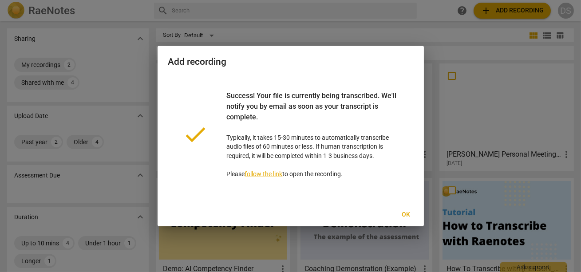 The image size is (581, 272). What do you see at coordinates (406, 215) in the screenshot?
I see `span: Ok` at bounding box center [406, 215].